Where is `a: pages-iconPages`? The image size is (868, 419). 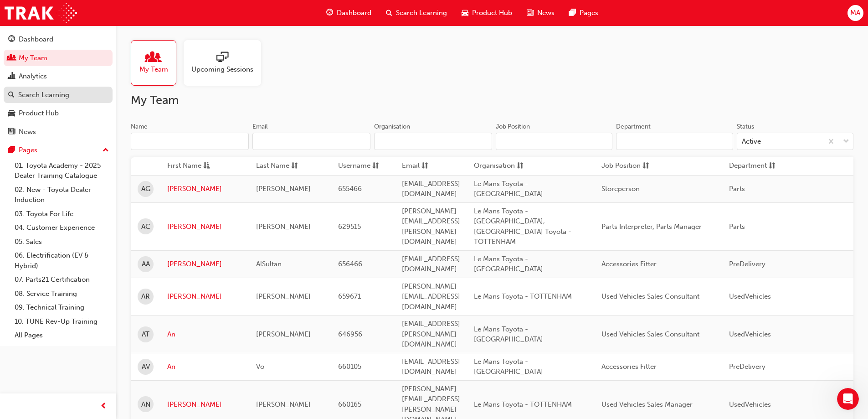 a: pages-iconPages is located at coordinates (584, 13).